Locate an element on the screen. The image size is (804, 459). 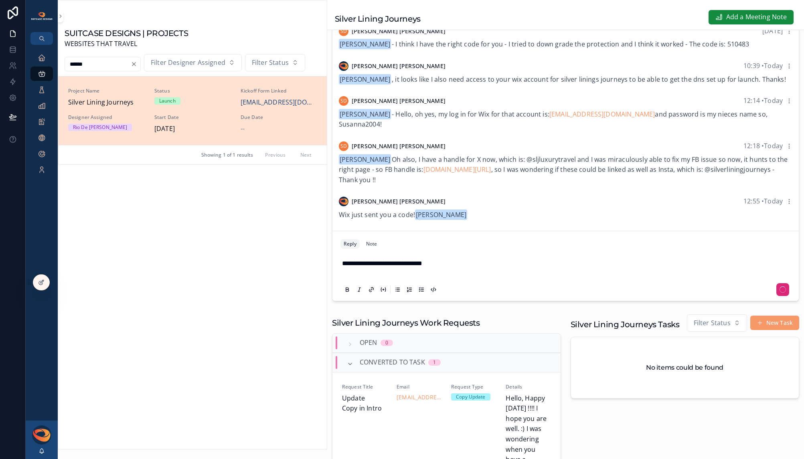
span: 10:39 • Today is located at coordinates (763, 66).